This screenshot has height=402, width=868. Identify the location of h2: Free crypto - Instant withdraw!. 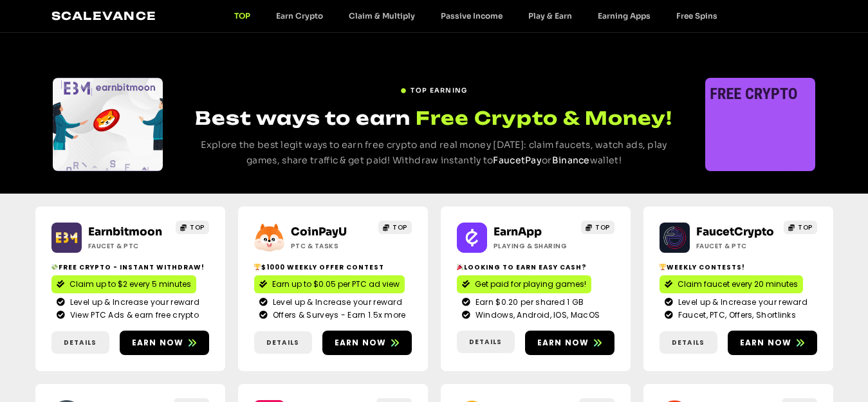
(130, 267).